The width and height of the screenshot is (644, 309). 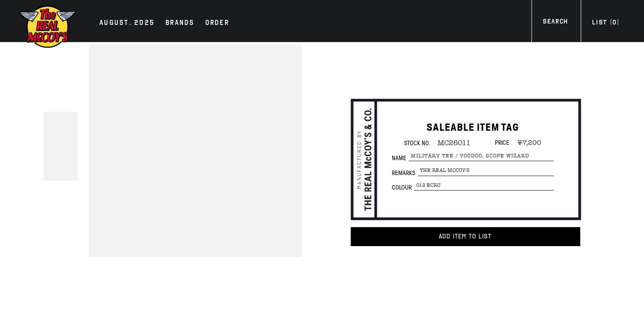 I want to click on a: Order, so click(x=217, y=23).